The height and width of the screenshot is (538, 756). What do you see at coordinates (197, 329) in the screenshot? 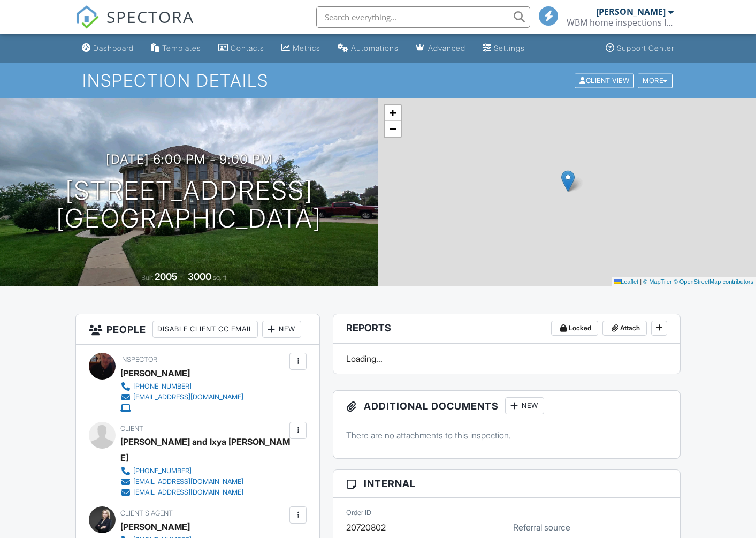
I see `h3: People` at bounding box center [197, 329].